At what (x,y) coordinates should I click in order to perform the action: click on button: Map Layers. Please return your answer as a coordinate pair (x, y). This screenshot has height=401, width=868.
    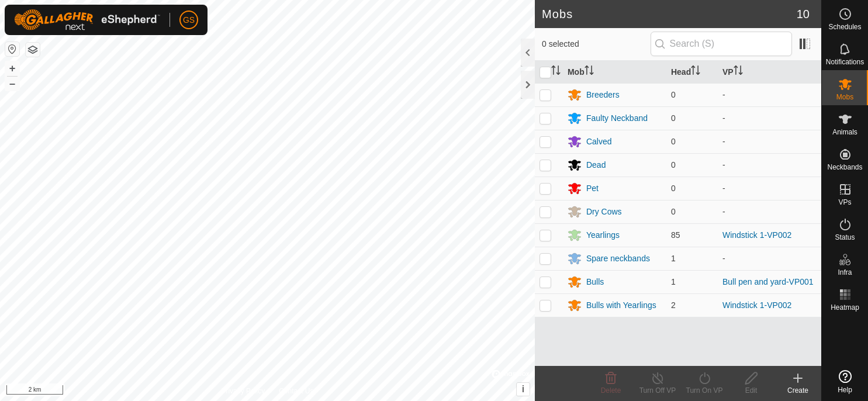
    Looking at the image, I should click on (33, 50).